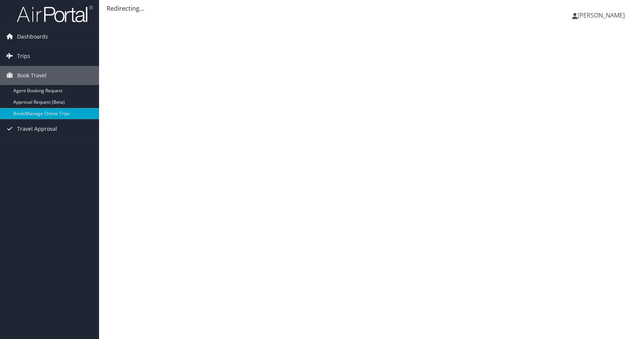 The width and height of the screenshot is (640, 339). I want to click on span: Dashboards, so click(32, 37).